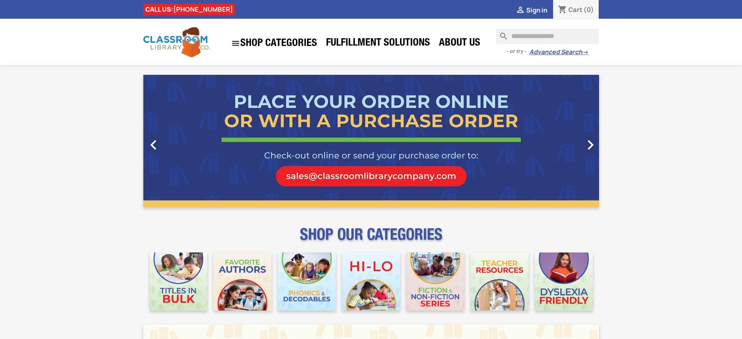 The image size is (742, 339). Describe the element at coordinates (460, 44) in the screenshot. I see `a: About Us` at that location.